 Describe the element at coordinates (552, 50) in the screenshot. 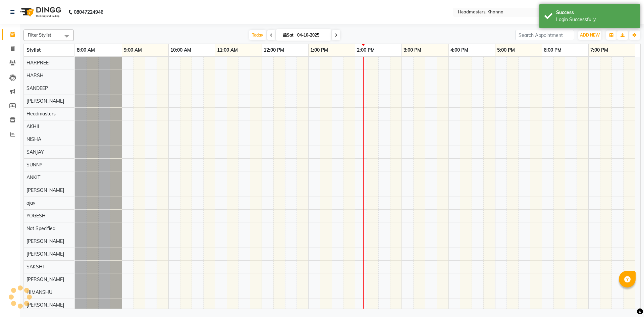

I see `a: 6:00 PM` at that location.